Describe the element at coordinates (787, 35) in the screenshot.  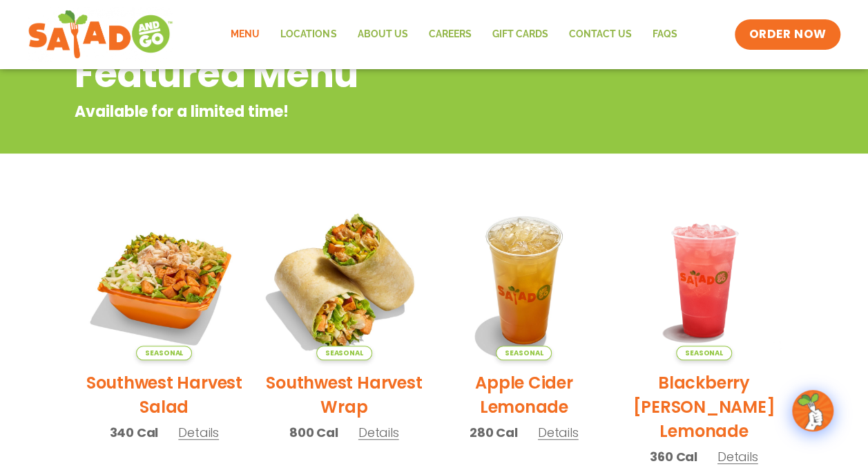
I see `a: ORDER NOW` at that location.